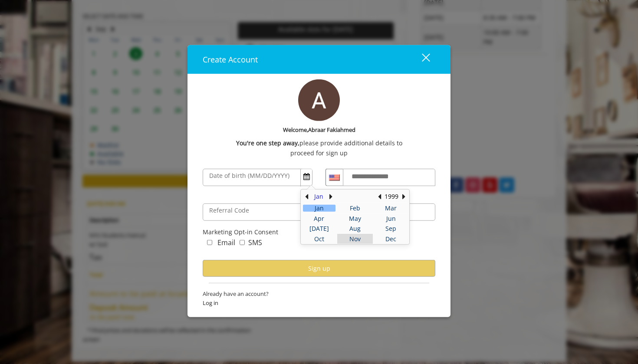 This screenshot has height=364, width=638. What do you see at coordinates (255, 242) in the screenshot?
I see `label: SMS` at bounding box center [255, 242].